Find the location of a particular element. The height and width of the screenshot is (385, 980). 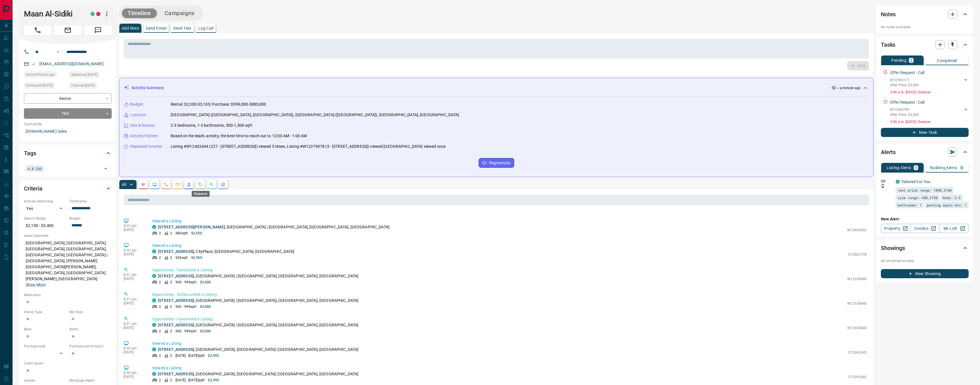

span: Email is located at coordinates (68, 30).